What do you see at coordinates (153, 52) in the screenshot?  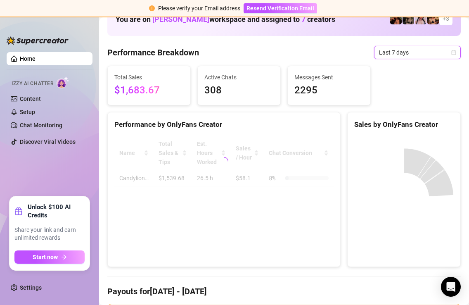 I see `h4: Performance Breakdown` at bounding box center [153, 52].